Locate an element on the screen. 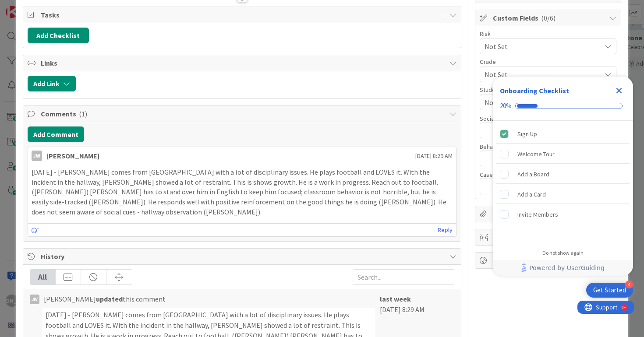 This screenshot has height=337, width=644. div: 4 is located at coordinates (629, 285).